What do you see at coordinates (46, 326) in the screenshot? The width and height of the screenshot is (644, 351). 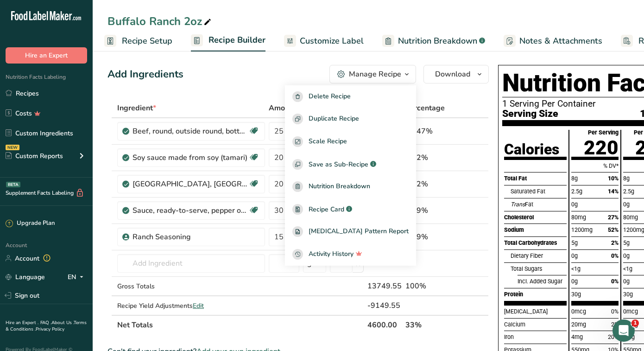 I see `a: Terms & Conditions .` at bounding box center [46, 326].